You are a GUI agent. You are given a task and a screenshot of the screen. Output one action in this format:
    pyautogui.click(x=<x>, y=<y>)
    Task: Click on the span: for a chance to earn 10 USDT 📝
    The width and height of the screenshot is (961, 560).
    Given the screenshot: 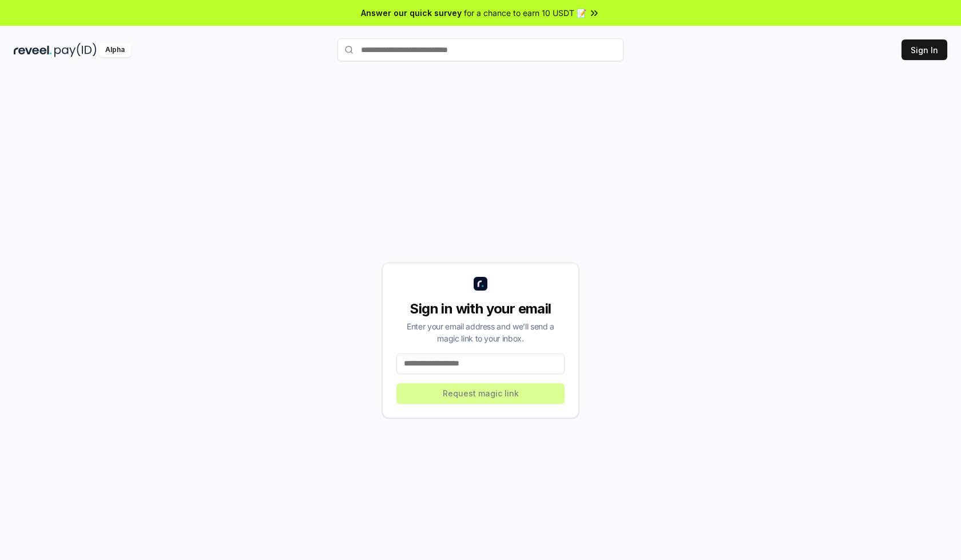 What is the action you would take?
    pyautogui.click(x=525, y=12)
    